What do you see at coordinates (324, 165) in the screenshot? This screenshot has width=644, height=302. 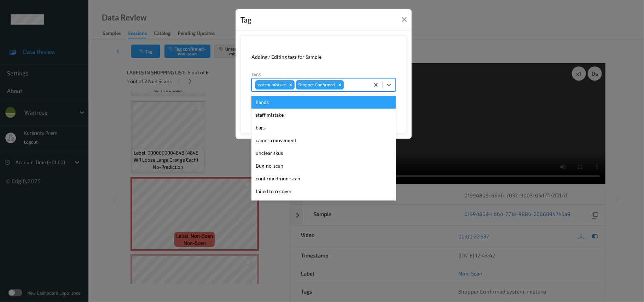 I see `div: Bug-no-scan` at bounding box center [324, 165].